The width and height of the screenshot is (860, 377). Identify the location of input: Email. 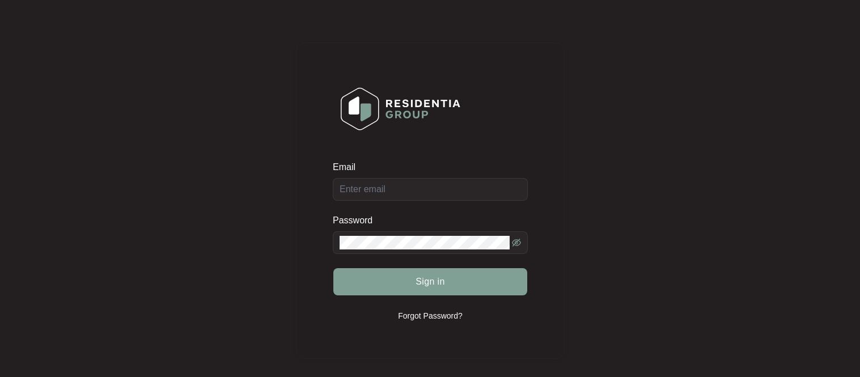
(430, 189).